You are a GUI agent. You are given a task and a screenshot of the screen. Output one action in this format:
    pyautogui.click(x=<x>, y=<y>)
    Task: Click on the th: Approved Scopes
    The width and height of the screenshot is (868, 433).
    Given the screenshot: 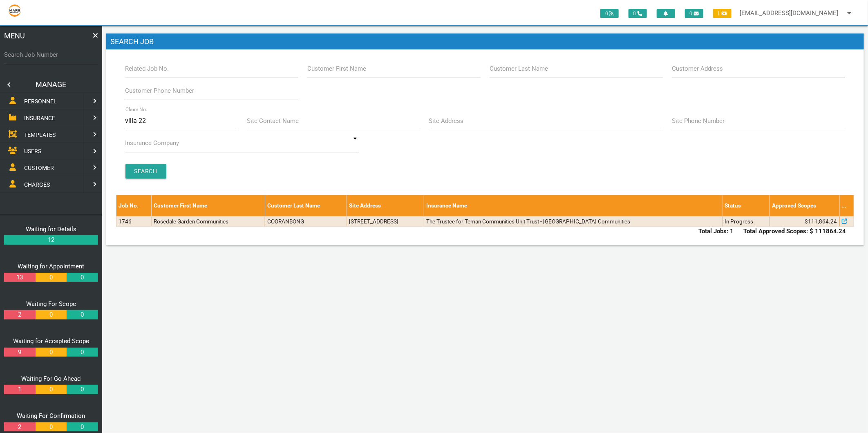 What is the action you would take?
    pyautogui.click(x=805, y=205)
    